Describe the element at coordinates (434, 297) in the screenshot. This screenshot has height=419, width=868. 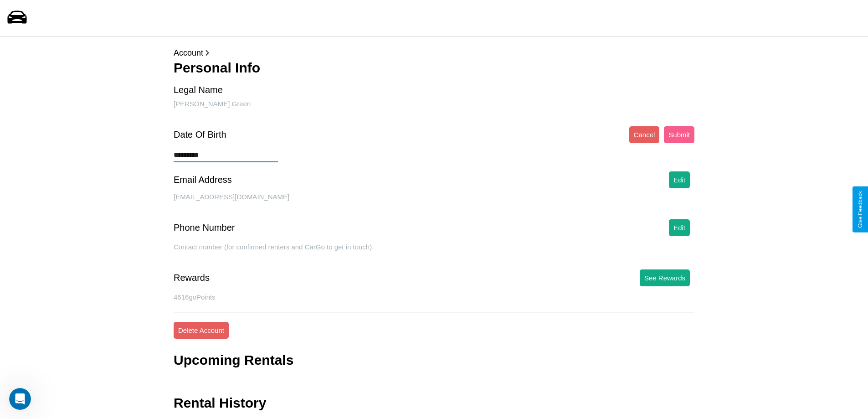
I see `p: 4616 goPoints` at that location.